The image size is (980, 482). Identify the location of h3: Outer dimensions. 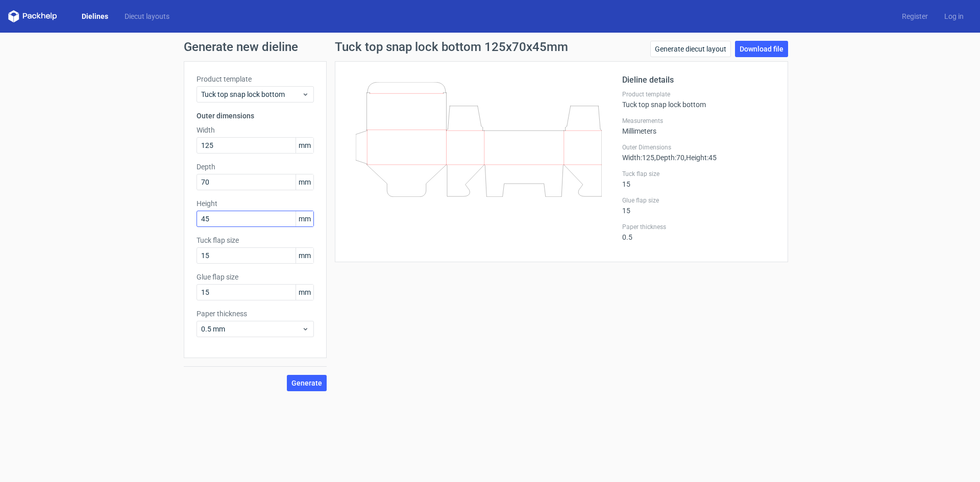
(255, 116).